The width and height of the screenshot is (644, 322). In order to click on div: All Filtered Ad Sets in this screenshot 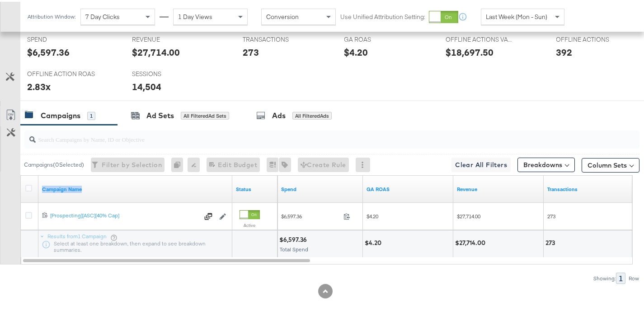, I will do `click(205, 114)`.